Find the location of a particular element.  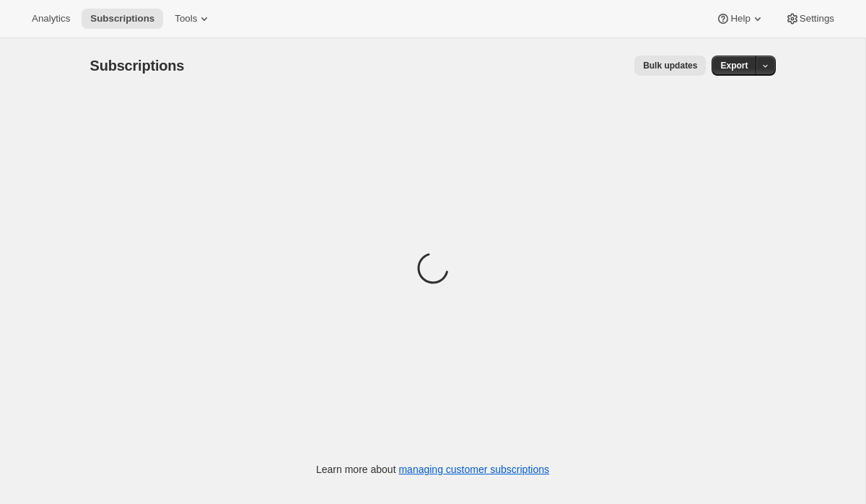

button: Subscriptions is located at coordinates (122, 19).